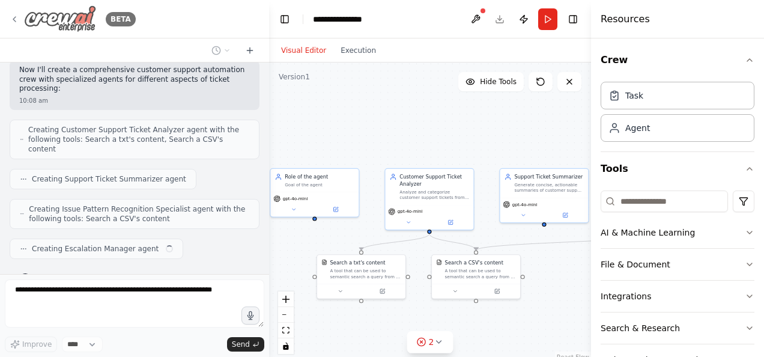 Image resolution: width=764 pixels, height=357 pixels. Describe the element at coordinates (139, 214) in the screenshot. I see `span: Creating Issue Pattern Recognition Specialist agent with the following tools: Search a CSV's content` at that location.